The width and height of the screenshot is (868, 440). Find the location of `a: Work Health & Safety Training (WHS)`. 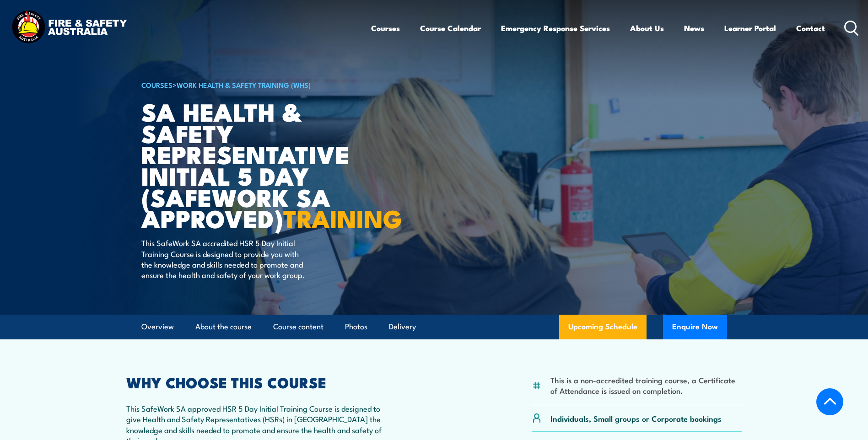

a: Work Health & Safety Training (WHS) is located at coordinates (243, 84).